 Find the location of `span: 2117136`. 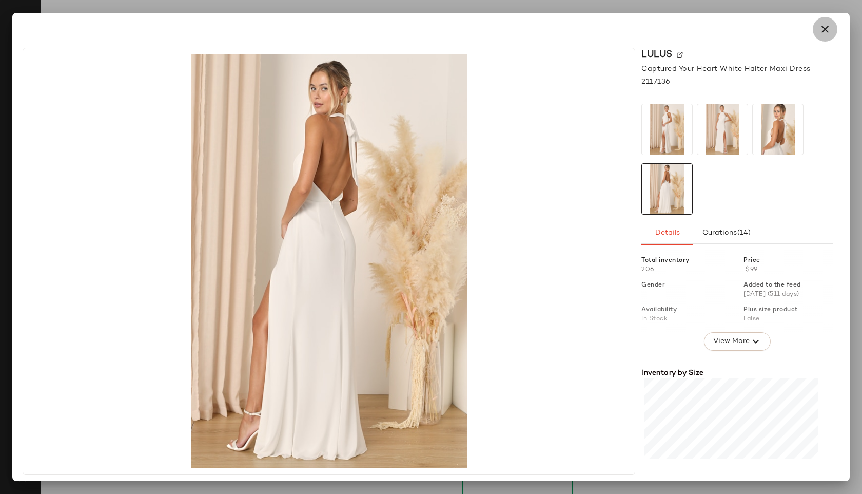

span: 2117136 is located at coordinates (656, 82).